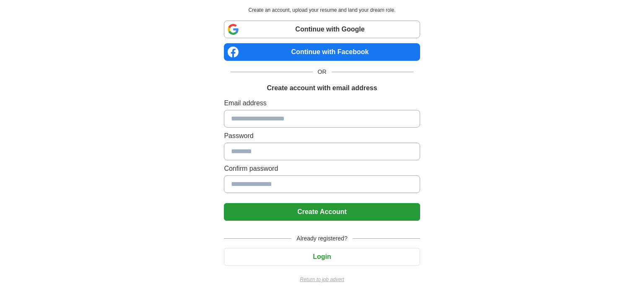 Image resolution: width=644 pixels, height=295 pixels. What do you see at coordinates (322, 256) in the screenshot?
I see `a: Login` at bounding box center [322, 256].